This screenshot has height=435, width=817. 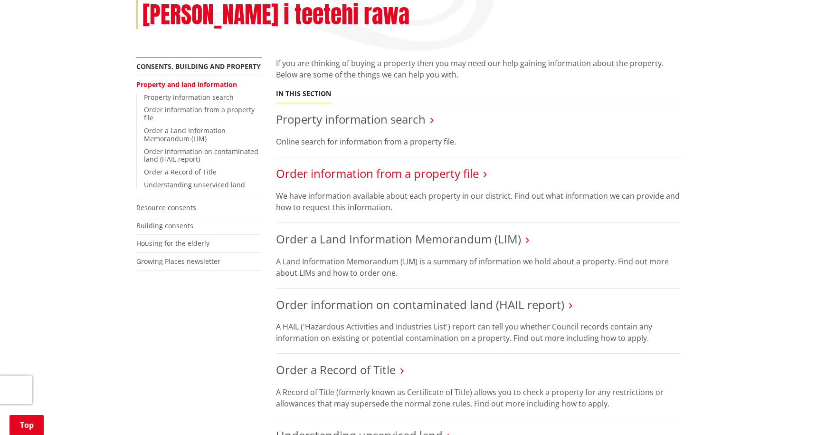 What do you see at coordinates (194, 184) in the screenshot?
I see `a: Understanding unserviced land` at bounding box center [194, 184].